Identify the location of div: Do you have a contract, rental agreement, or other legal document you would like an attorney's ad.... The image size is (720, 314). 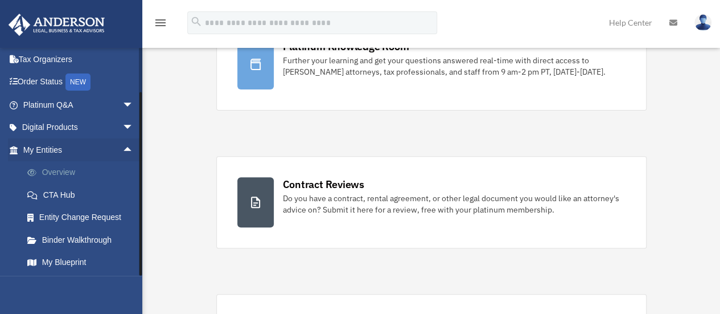
(454, 204).